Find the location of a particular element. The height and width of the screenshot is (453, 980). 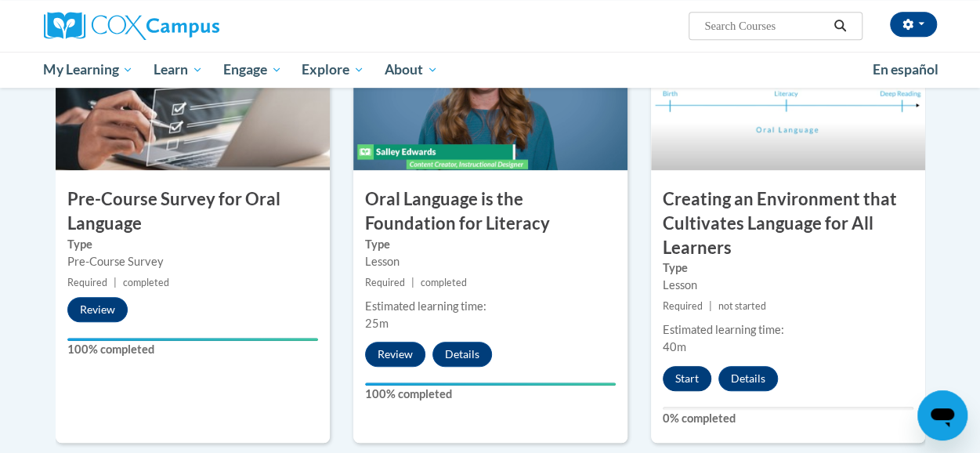

input: Search Courses is located at coordinates (765, 26).